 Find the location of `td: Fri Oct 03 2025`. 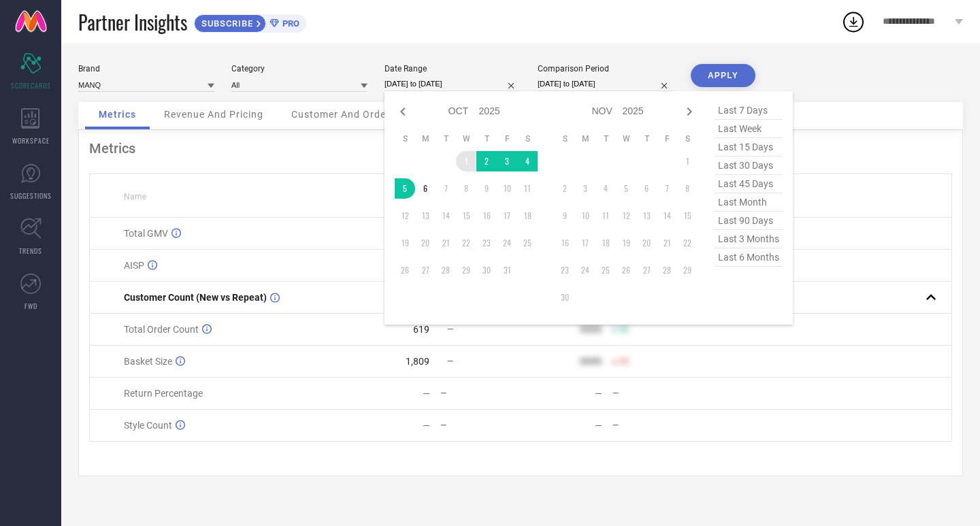

td: Fri Oct 03 2025 is located at coordinates (507, 161).